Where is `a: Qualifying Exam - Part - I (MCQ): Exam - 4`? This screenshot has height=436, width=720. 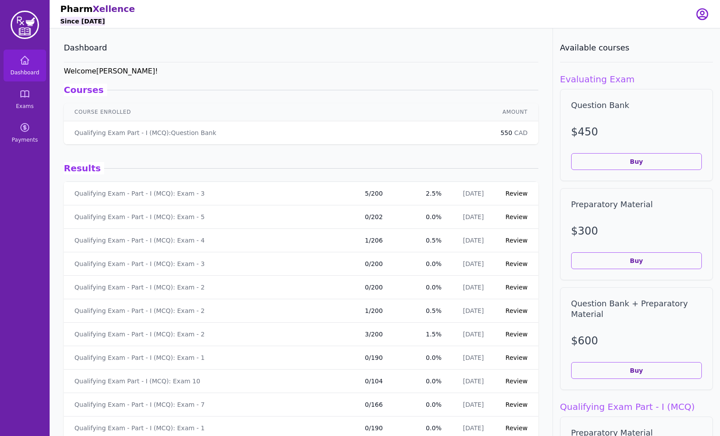 a: Qualifying Exam - Part - I (MCQ): Exam - 4 is located at coordinates (140, 241).